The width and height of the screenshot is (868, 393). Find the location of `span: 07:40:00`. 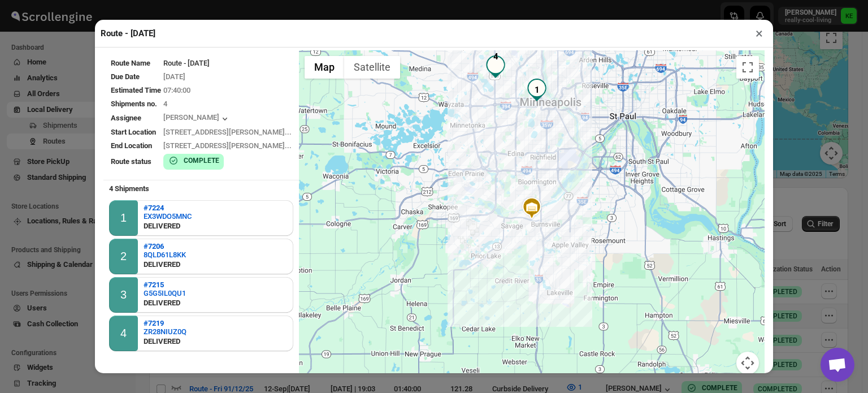

span: 07:40:00 is located at coordinates (177, 89).